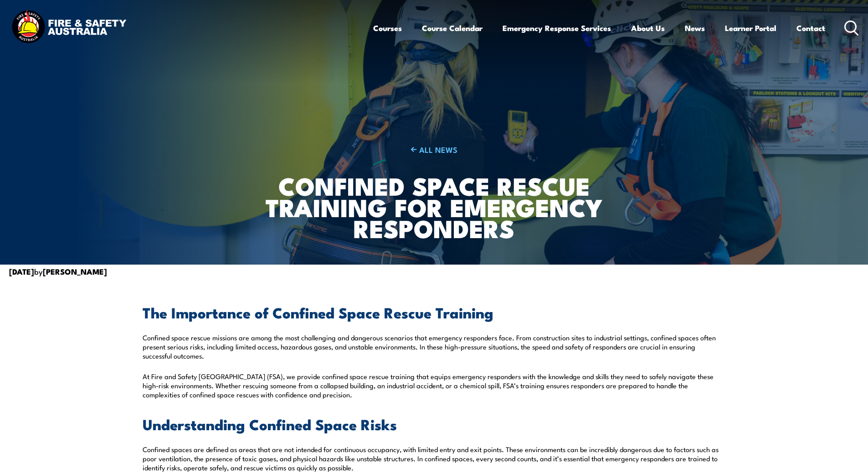 The image size is (868, 474). What do you see at coordinates (648, 28) in the screenshot?
I see `a: About Us` at bounding box center [648, 28].